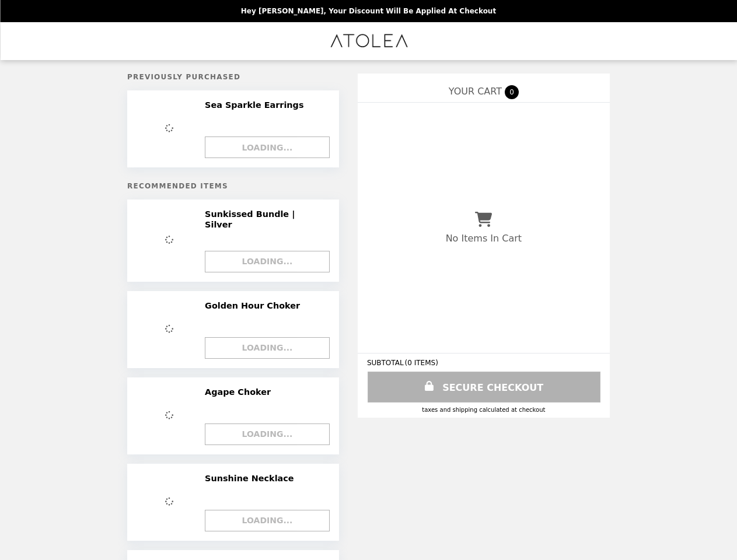  Describe the element at coordinates (240, 392) in the screenshot. I see `h2: Agape Choker` at that location.